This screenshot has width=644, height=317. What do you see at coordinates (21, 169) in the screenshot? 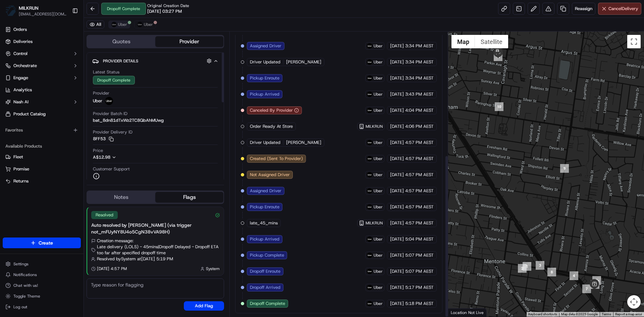
I see `span: Promise` at bounding box center [21, 169].